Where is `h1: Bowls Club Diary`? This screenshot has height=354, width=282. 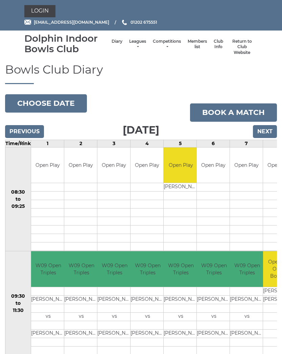 h1: Bowls Club Diary is located at coordinates (141, 73).